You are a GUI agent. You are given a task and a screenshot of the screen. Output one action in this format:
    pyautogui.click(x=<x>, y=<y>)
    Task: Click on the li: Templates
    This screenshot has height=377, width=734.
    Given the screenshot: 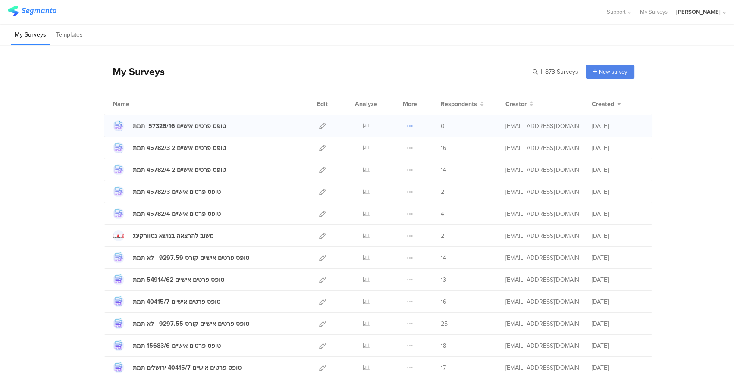 What is the action you would take?
    pyautogui.click(x=69, y=35)
    